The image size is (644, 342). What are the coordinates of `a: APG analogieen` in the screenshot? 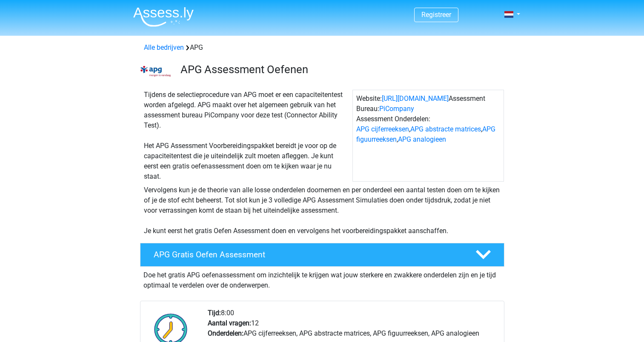 It's located at (422, 139).